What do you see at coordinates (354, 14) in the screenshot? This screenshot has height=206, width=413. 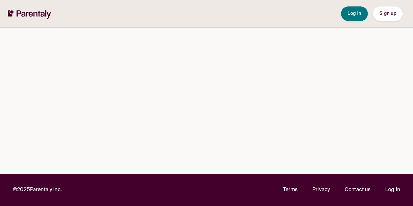 I see `button: Log in` at bounding box center [354, 14].